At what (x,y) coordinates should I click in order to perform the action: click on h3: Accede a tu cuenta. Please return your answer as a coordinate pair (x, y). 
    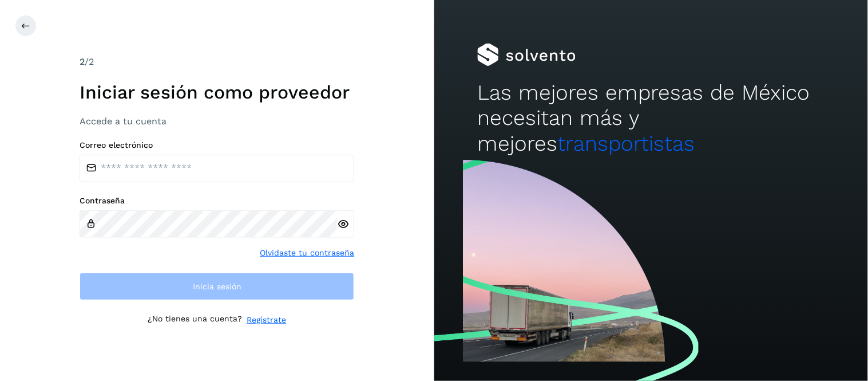
    Looking at the image, I should click on (217, 121).